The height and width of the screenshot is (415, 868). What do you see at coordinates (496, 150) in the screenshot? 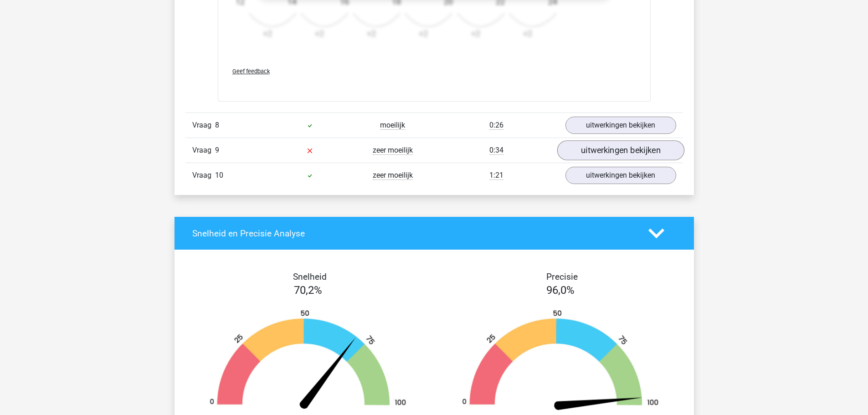
I see `span: 0:34` at bounding box center [496, 150].